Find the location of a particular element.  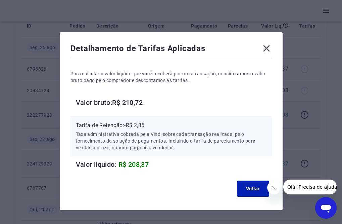

h6: Valor líquido: is located at coordinates (174, 164).